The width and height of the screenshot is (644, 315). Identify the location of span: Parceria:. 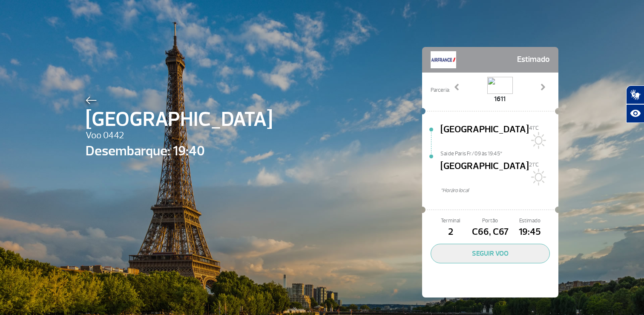
(440, 90).